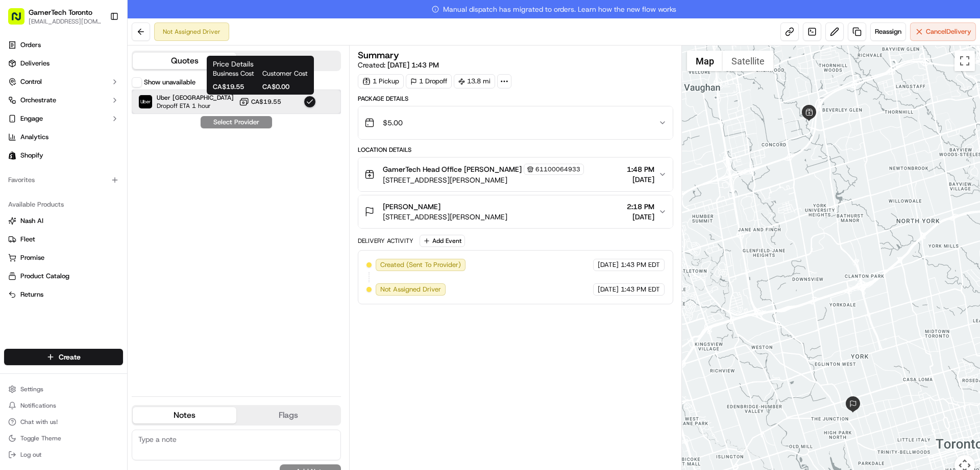 The height and width of the screenshot is (470, 980). What do you see at coordinates (35, 64) in the screenshot?
I see `span: Deliveries` at bounding box center [35, 64].